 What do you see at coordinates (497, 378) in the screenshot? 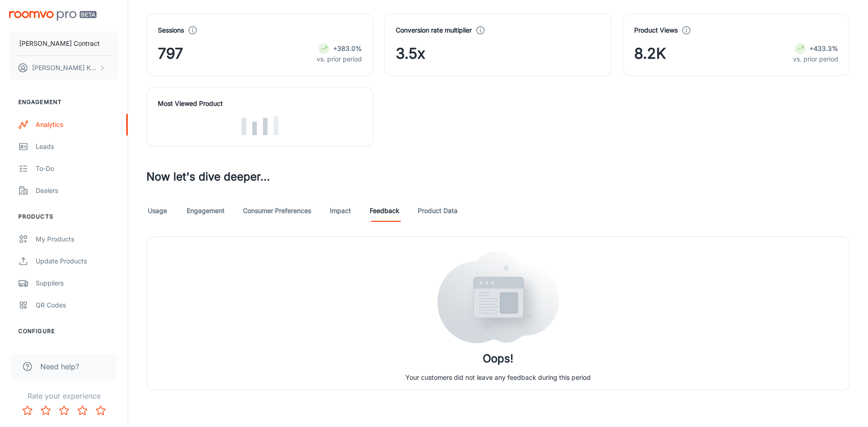
I see `p: Your customers did not leave any feedback during this period` at bounding box center [497, 378].